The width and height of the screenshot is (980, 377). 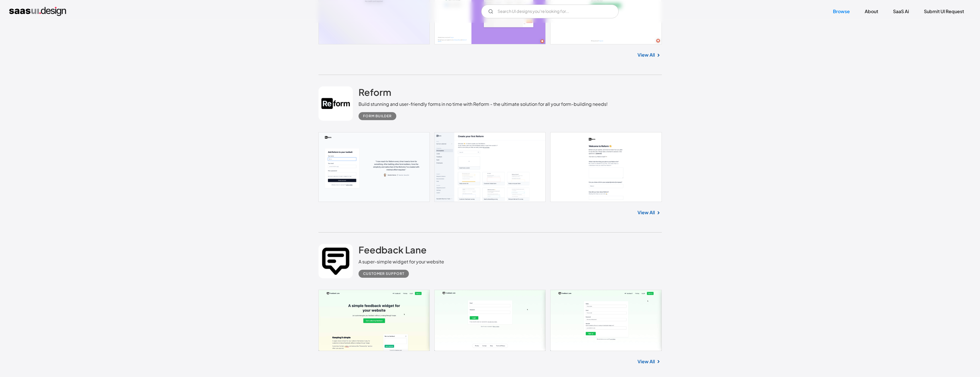 What do you see at coordinates (550, 11) in the screenshot?
I see `input: Search UI designs you're looking for...` at bounding box center [550, 11].